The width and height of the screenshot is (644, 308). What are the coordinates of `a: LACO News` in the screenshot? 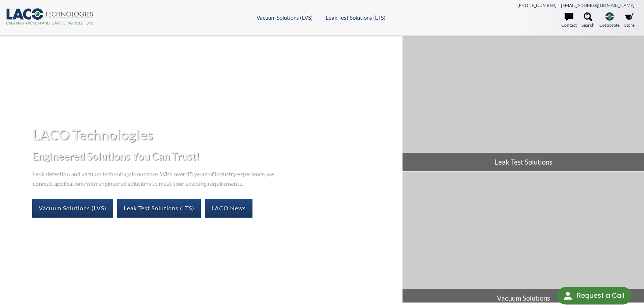 It's located at (229, 208).